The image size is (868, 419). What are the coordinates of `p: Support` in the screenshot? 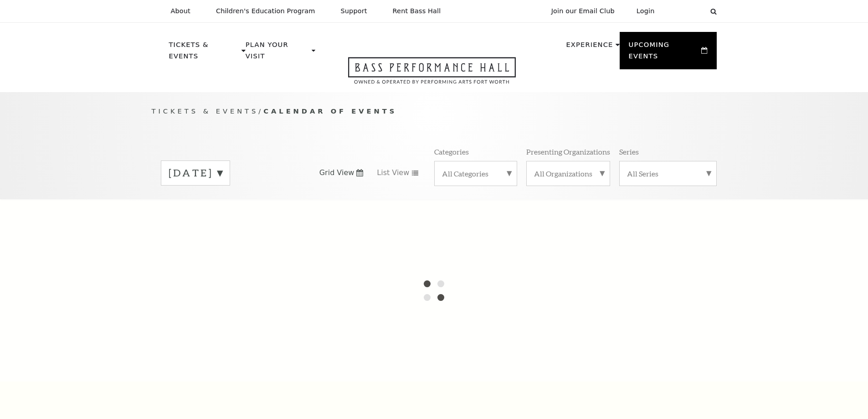 It's located at (354, 11).